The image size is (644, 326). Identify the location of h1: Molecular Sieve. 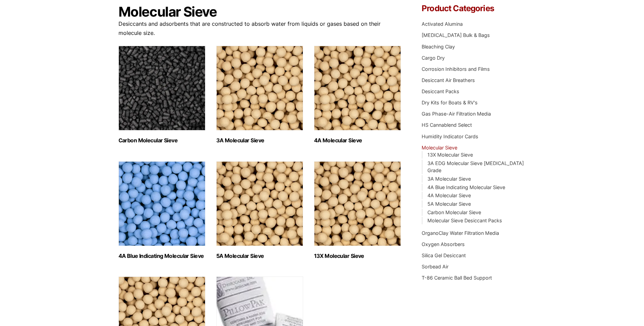
(260, 12).